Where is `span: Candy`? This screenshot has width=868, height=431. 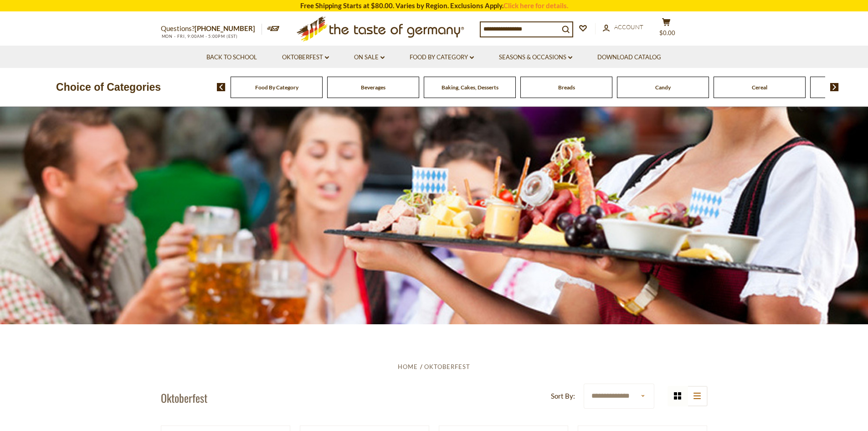
span: Candy is located at coordinates (663, 87).